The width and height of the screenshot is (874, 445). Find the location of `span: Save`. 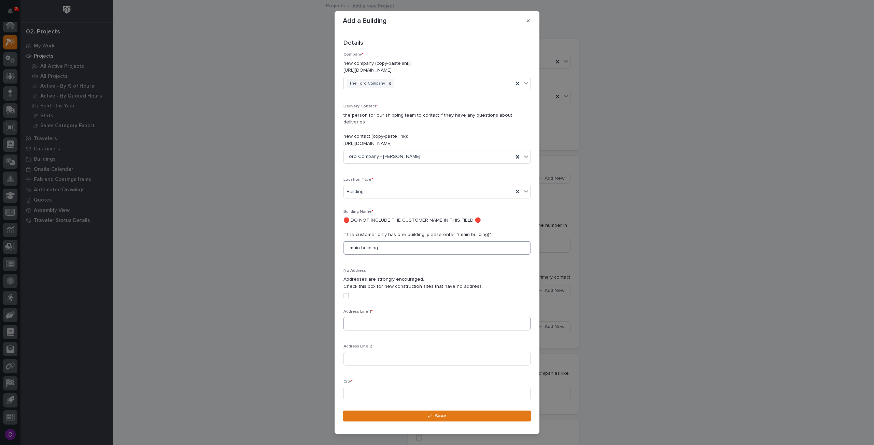

span: Save is located at coordinates (440, 416).